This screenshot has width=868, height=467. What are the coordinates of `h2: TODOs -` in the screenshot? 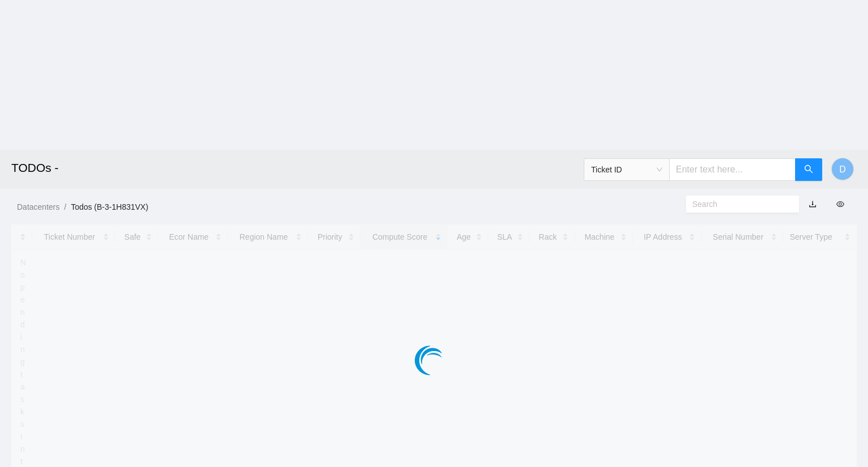 It's located at (307, 168).